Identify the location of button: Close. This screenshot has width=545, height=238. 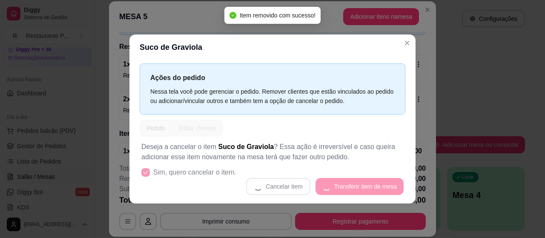
(407, 43).